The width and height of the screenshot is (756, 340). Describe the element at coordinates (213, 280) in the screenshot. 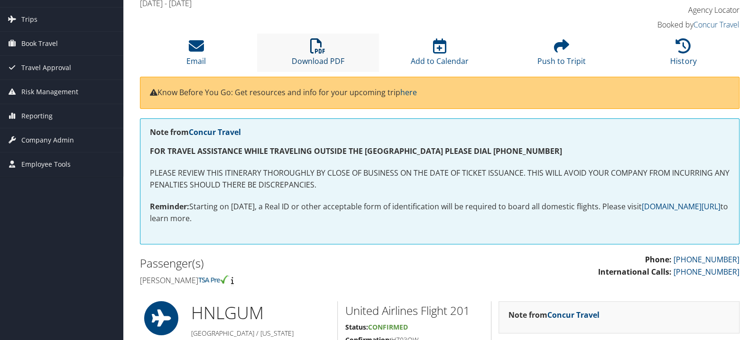

I see `img: tsa-precheck.png` at that location.